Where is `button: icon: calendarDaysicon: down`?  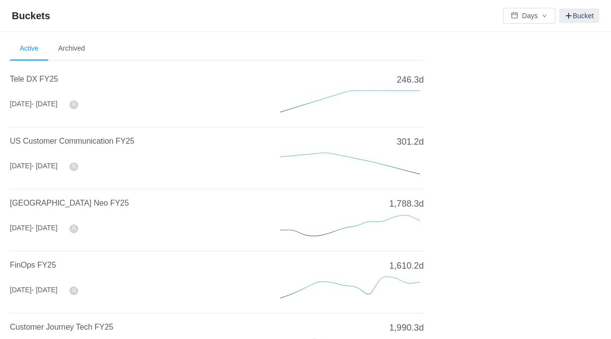 button: icon: calendarDaysicon: down is located at coordinates (529, 16).